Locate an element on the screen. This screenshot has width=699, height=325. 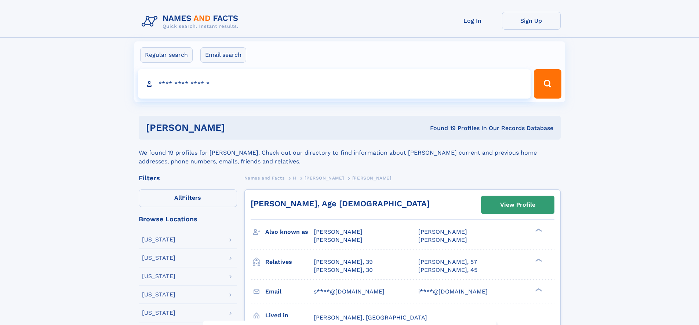
span: H is located at coordinates (295, 178).